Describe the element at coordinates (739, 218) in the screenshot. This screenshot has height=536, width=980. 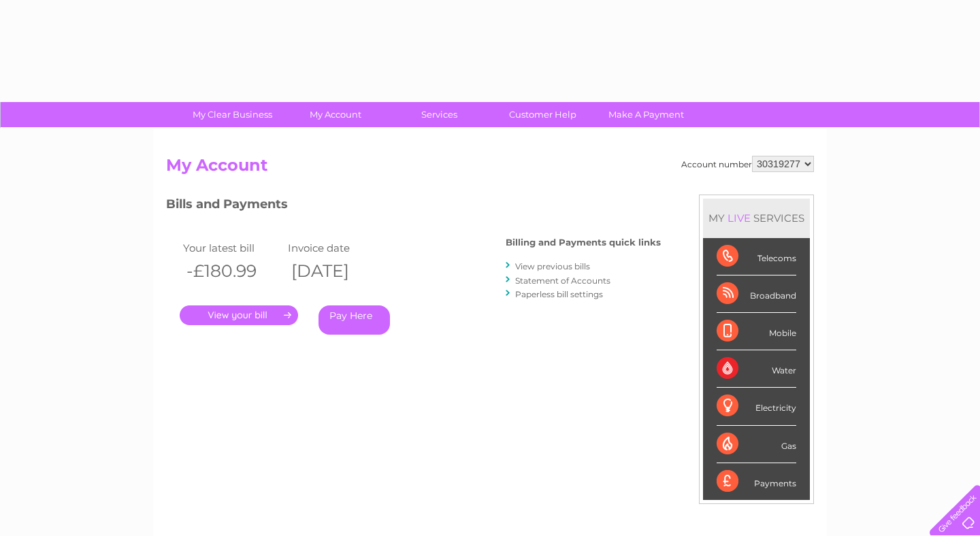
I see `div: LIVE` at that location.